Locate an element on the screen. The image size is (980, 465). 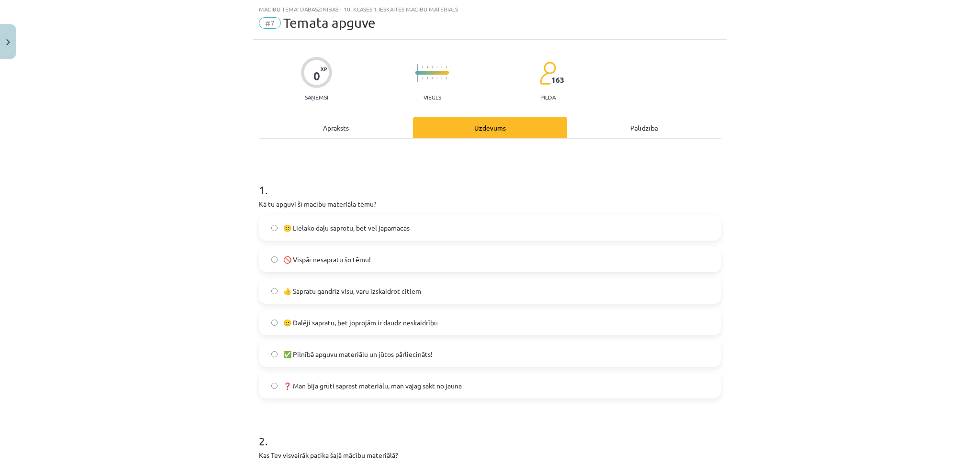
input: 👍 Sapratu gandrīz visu, varu izskaidrot citiem is located at coordinates (274, 291).